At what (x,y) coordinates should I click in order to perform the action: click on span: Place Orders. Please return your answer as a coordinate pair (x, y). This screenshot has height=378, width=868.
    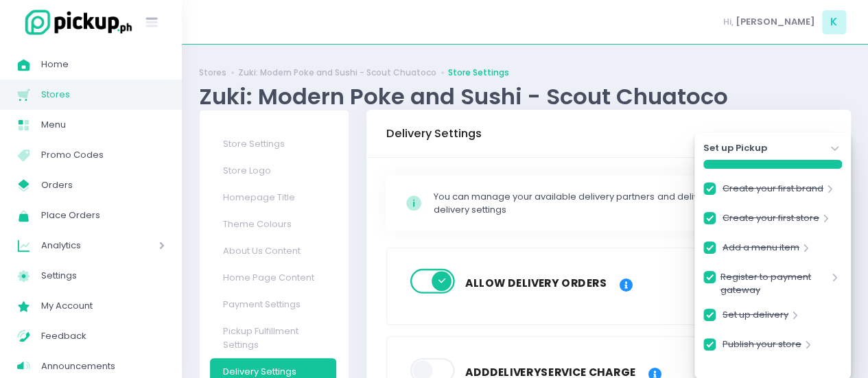
    Looking at the image, I should click on (103, 215).